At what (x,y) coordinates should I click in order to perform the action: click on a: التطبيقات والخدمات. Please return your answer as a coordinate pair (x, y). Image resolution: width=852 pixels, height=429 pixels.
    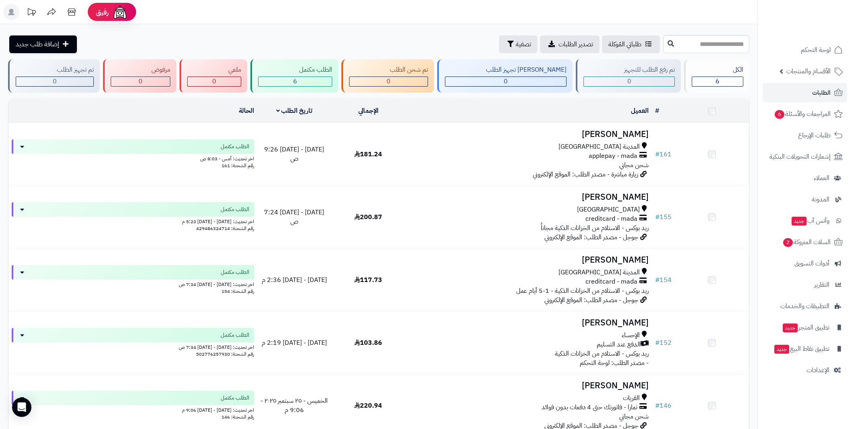
    Looking at the image, I should click on (805, 306).